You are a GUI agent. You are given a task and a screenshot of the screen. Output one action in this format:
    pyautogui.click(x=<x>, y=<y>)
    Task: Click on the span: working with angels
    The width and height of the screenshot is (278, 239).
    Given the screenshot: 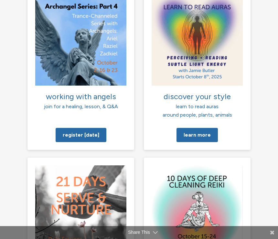 What is the action you would take?
    pyautogui.click(x=81, y=96)
    